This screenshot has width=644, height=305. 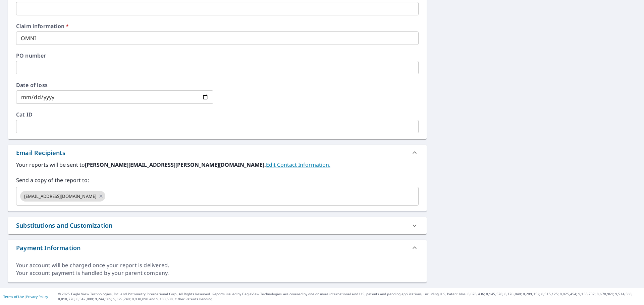 What do you see at coordinates (217, 273) in the screenshot?
I see `div: Your account payment is handled by your parent company.` at bounding box center [217, 273].